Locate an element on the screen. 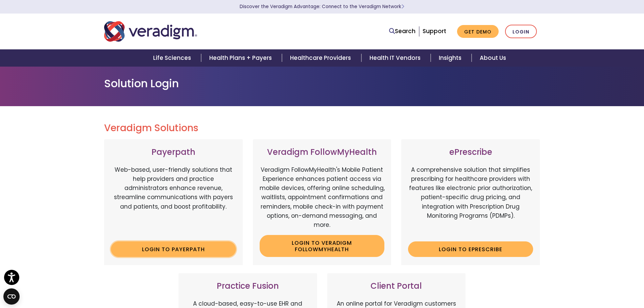 The image size is (644, 308). a: Support is located at coordinates (434, 31).